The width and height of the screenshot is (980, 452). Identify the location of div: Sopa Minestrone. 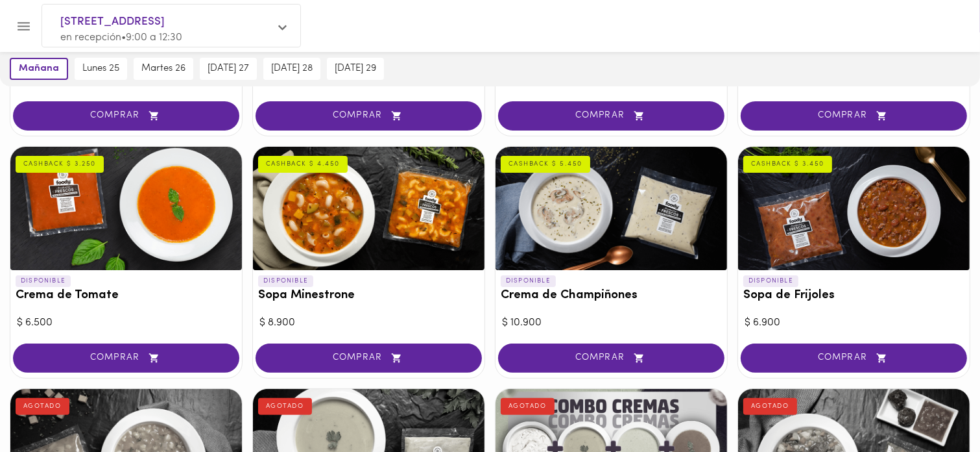
(369, 208).